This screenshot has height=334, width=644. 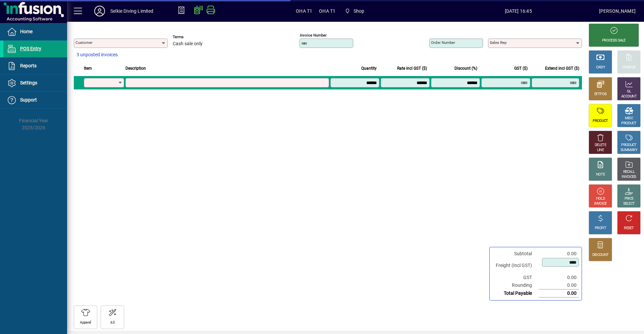 What do you see at coordinates (601, 94) in the screenshot?
I see `div: EFTPOS` at bounding box center [601, 94].